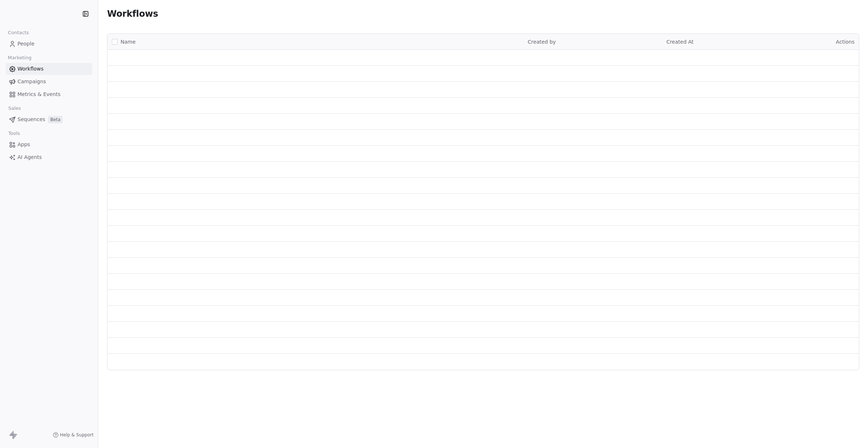 The width and height of the screenshot is (868, 448). What do you see at coordinates (14, 133) in the screenshot?
I see `span: Tools` at bounding box center [14, 133].